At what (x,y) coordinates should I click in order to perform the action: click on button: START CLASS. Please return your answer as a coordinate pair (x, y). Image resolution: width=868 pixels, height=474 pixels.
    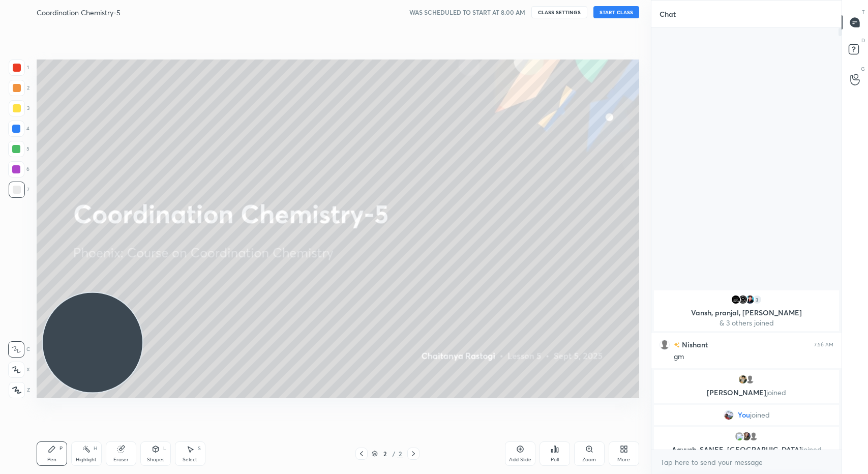
    Looking at the image, I should click on (616, 12).